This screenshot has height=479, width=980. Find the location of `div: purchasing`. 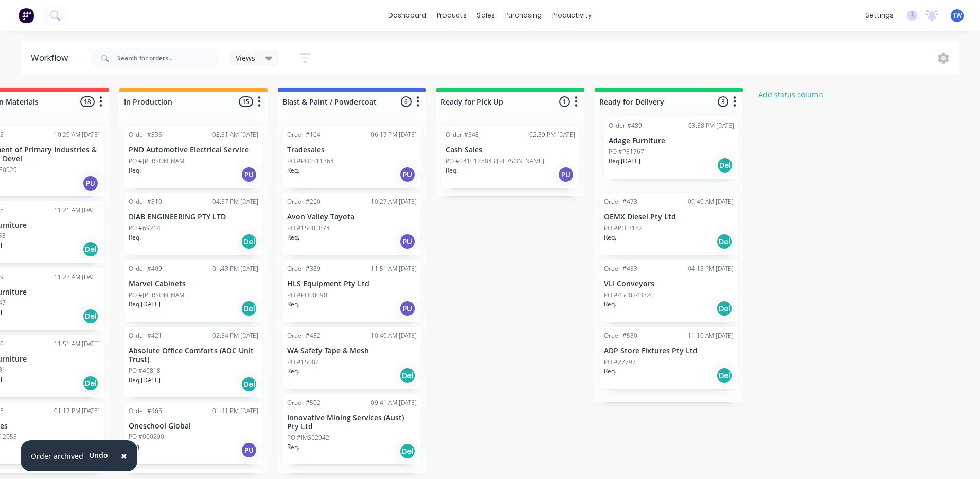

div: purchasing is located at coordinates (524, 16).